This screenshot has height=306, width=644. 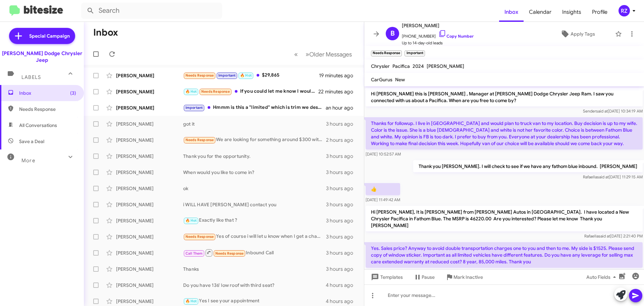 I want to click on span: Pacifica, so click(x=401, y=66).